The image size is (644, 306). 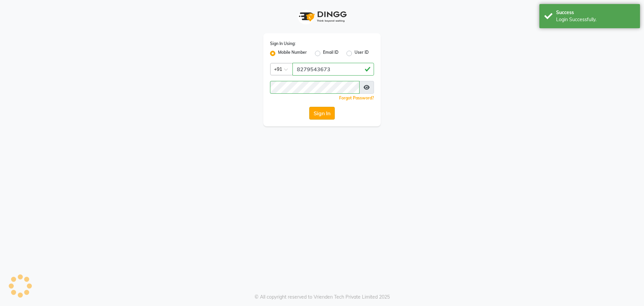 I want to click on div: Login Successfully., so click(x=595, y=20).